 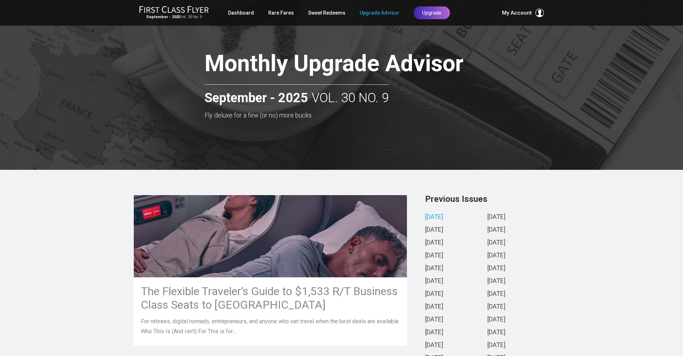 I want to click on a: Sweet Redeems, so click(x=327, y=13).